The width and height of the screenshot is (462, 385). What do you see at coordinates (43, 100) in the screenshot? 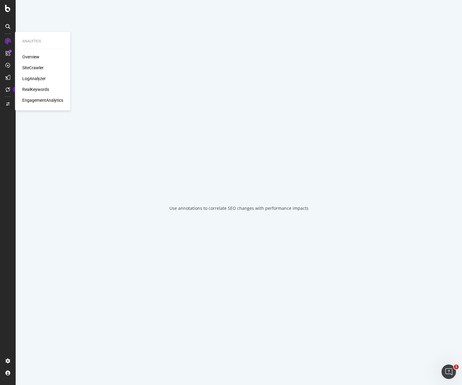
I see `a: EngagementAnalytics` at bounding box center [43, 100].